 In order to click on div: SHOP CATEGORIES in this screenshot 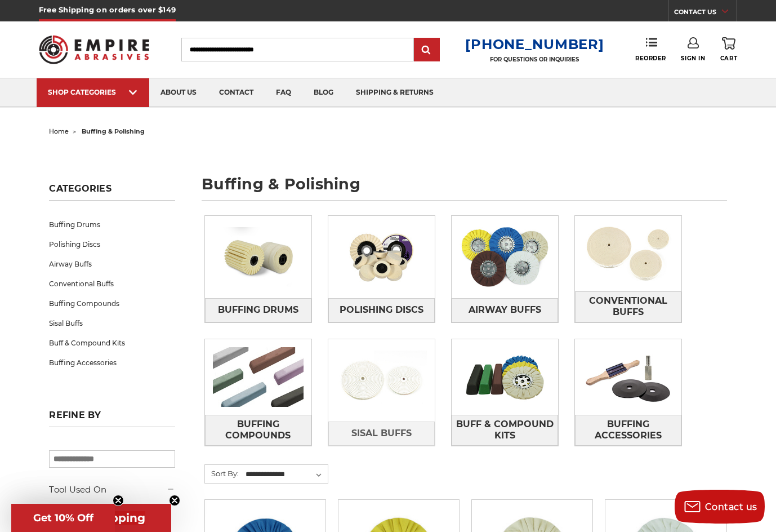, I will do `click(93, 92)`.